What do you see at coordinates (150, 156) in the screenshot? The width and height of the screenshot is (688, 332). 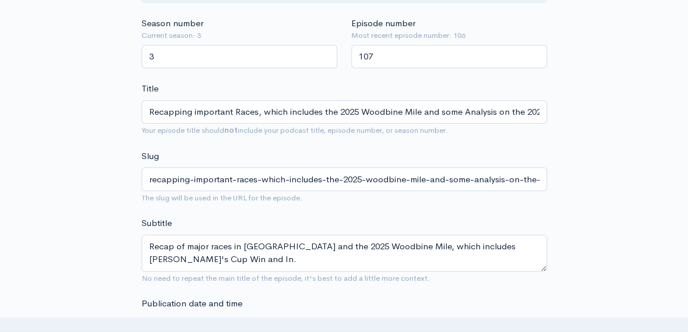 I see `label: Slug` at bounding box center [150, 156].